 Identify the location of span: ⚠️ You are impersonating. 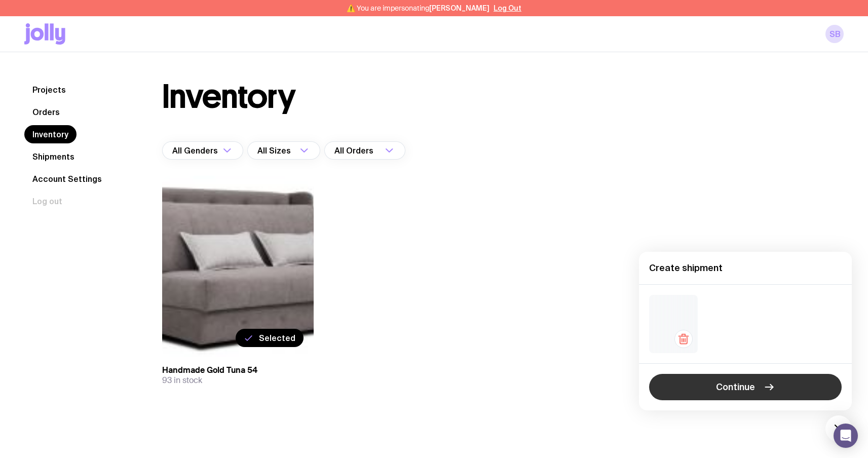
(418, 8).